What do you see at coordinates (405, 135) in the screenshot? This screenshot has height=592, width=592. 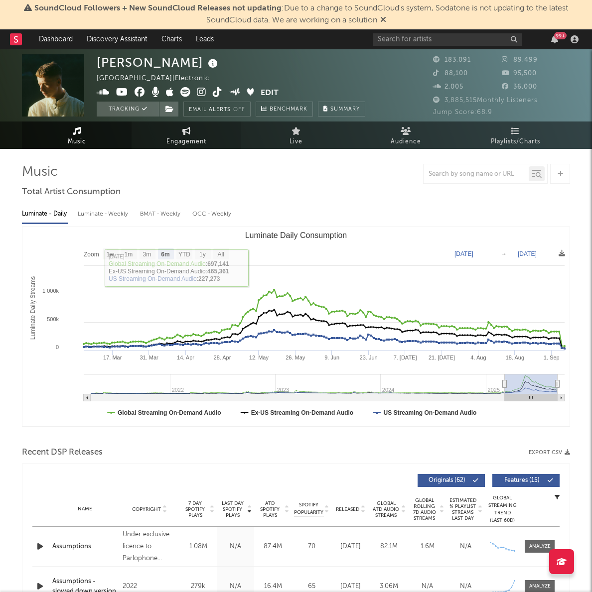 I see `a: Audience` at bounding box center [405, 135].